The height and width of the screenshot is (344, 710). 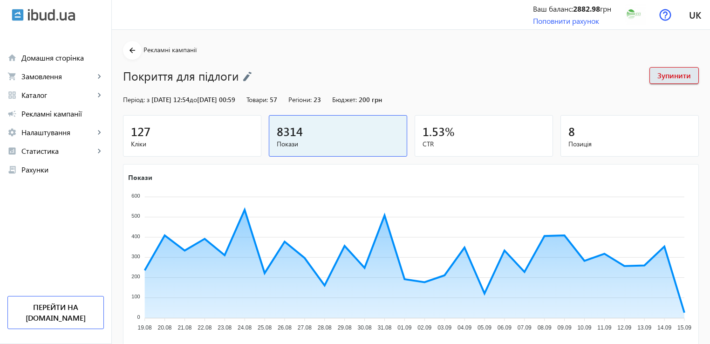 What do you see at coordinates (385, 328) in the screenshot?
I see `tspan: 31.08` at bounding box center [385, 328].